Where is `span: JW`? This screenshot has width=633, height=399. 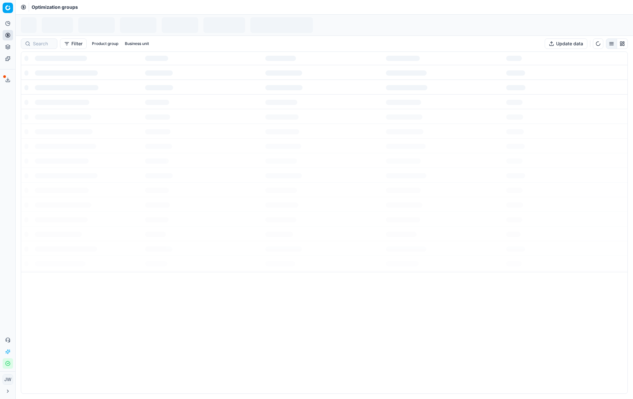
span: JW is located at coordinates (8, 379).